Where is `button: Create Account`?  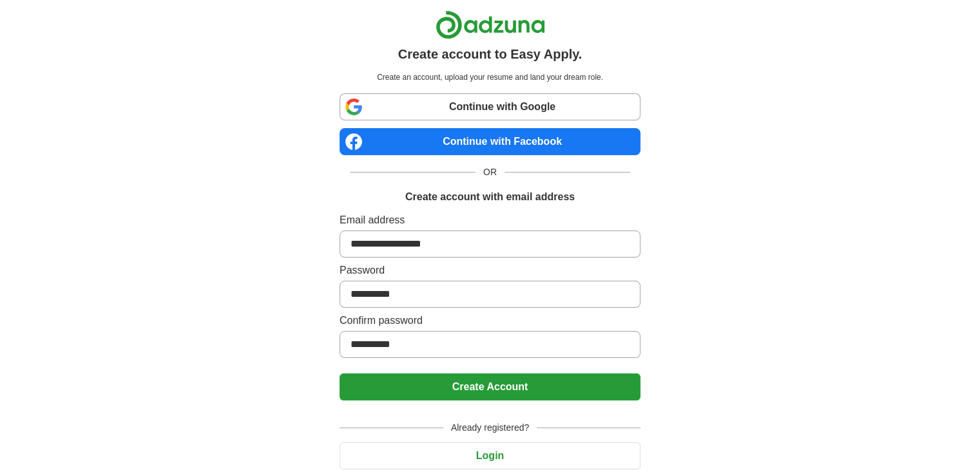 button: Create Account is located at coordinates (490, 388).